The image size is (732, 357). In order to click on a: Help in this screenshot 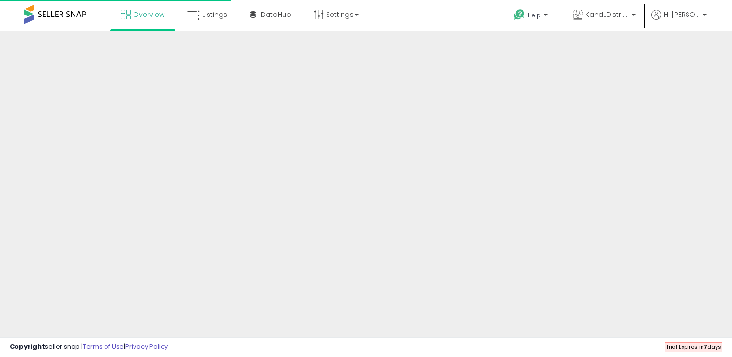, I will do `click(532, 16)`.